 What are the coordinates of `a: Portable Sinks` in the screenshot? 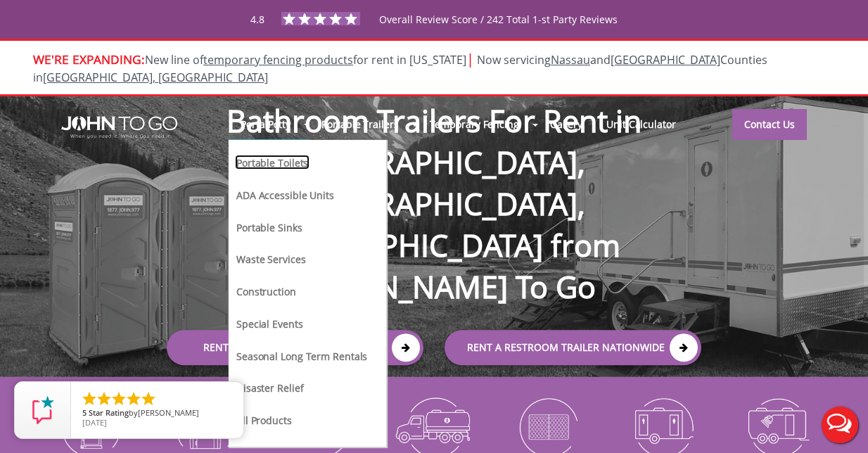 It's located at (270, 227).